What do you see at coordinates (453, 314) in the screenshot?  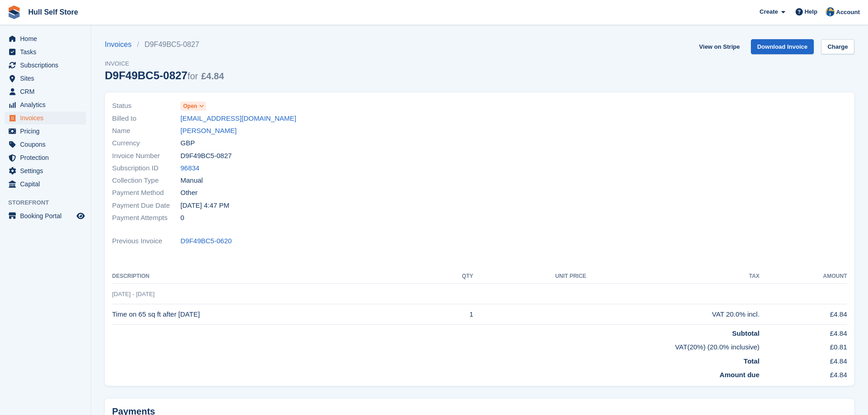 I see `td: 1` at bounding box center [453, 314].